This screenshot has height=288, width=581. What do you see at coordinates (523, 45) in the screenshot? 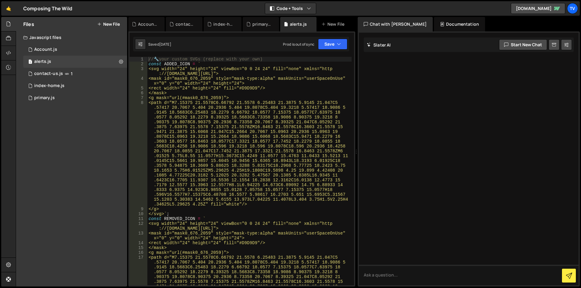
I see `button: Start new chat` at bounding box center [523, 45].